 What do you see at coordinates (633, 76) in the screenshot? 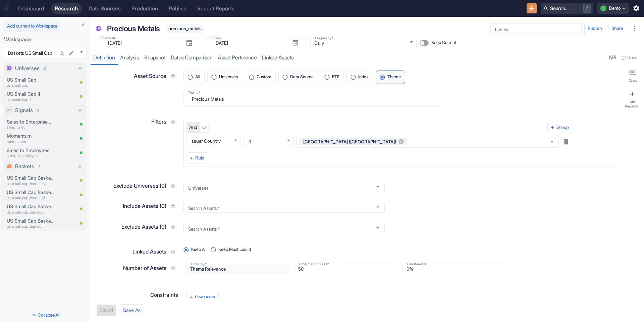
I see `button: Notes` at bounding box center [633, 76].